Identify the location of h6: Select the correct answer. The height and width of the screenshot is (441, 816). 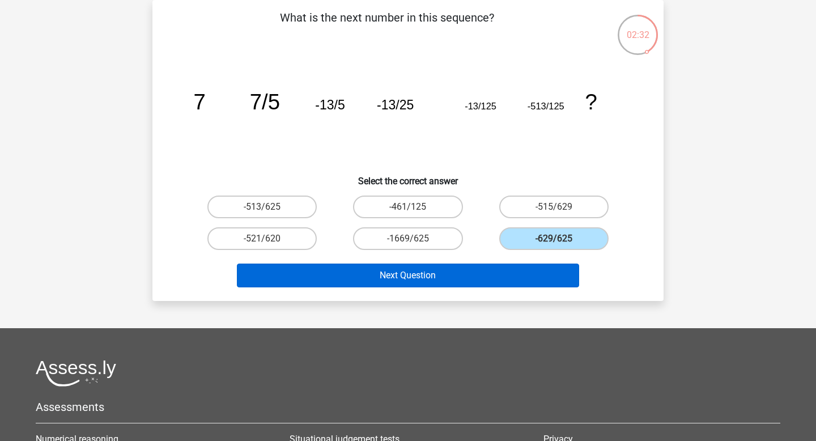
(408, 176).